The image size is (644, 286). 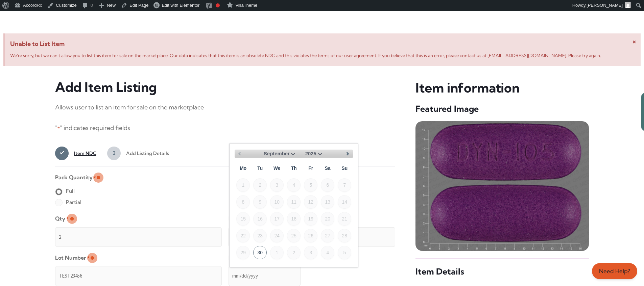 I want to click on span: 15, so click(x=243, y=219).